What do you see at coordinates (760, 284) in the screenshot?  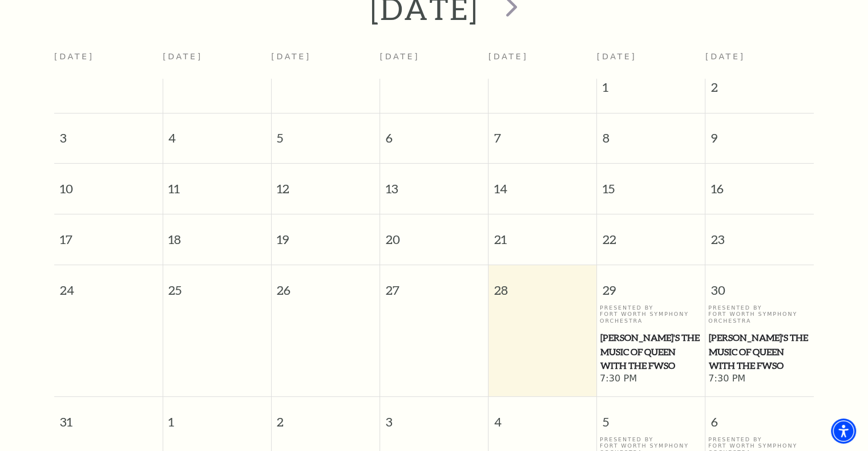 I see `span: 30` at bounding box center [760, 284].